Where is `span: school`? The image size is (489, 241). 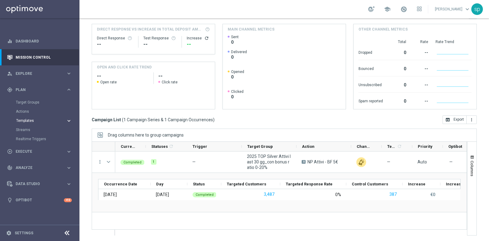
span: school is located at coordinates (387, 9).